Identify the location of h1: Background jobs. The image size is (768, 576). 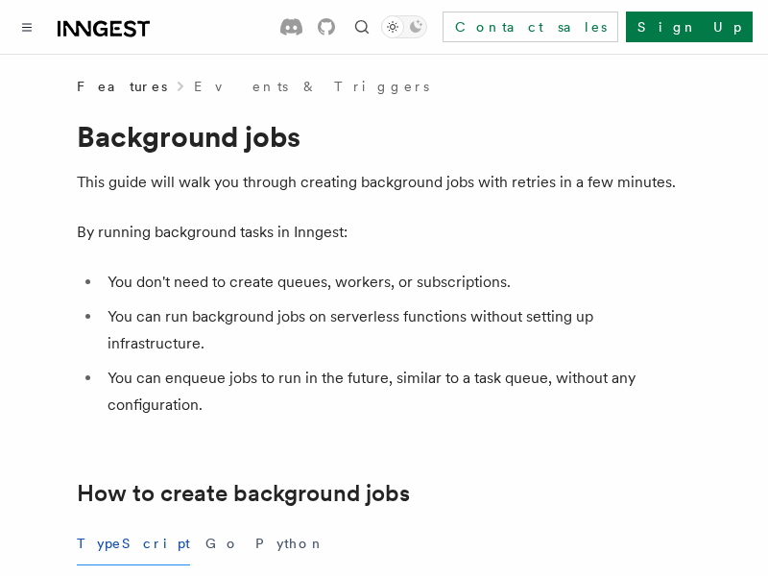
(384, 136).